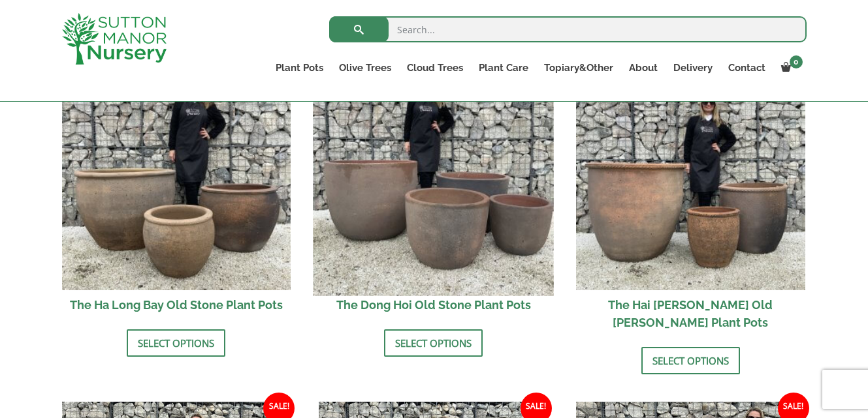 Image resolution: width=868 pixels, height=418 pixels. I want to click on img: The Ha Long Bay Old Stone Plant Pots, so click(176, 175).